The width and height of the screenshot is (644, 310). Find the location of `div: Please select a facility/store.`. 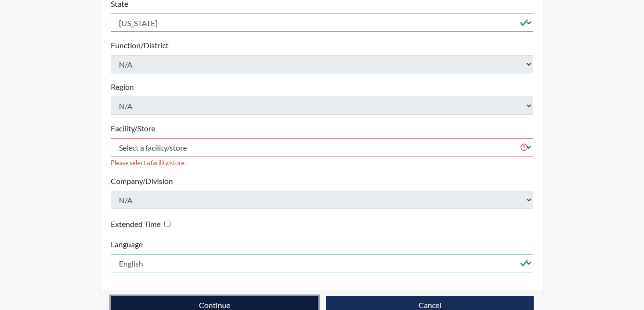

div: Please select a facility/store. is located at coordinates (323, 162).